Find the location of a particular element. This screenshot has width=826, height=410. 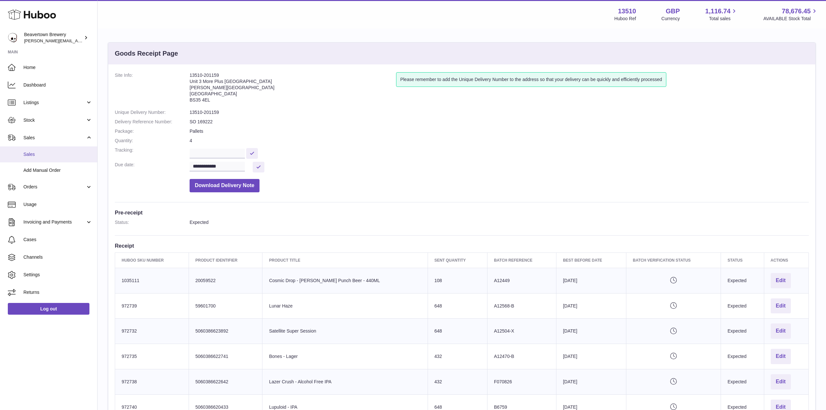

td: Bones - Lager is located at coordinates (345, 356).